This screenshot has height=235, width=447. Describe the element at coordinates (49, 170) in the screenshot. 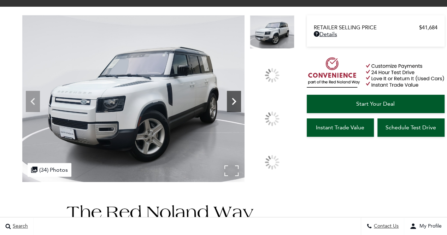

I see `div: (34) Photos` at that location.